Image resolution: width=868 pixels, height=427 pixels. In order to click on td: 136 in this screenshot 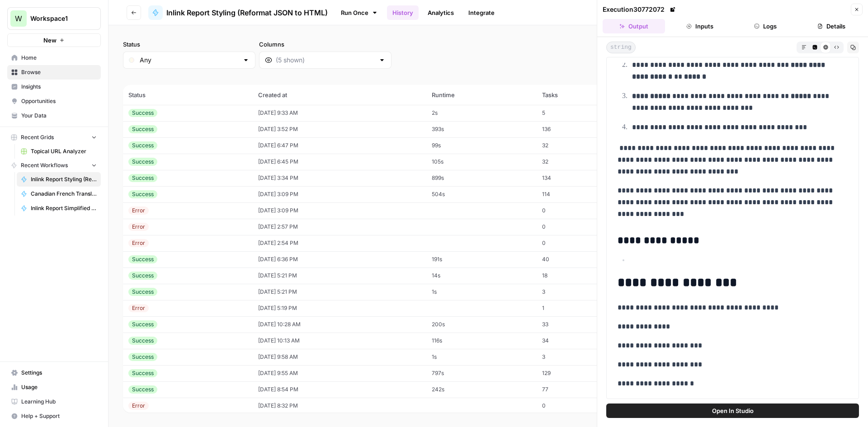, I will do `click(580, 129)`.